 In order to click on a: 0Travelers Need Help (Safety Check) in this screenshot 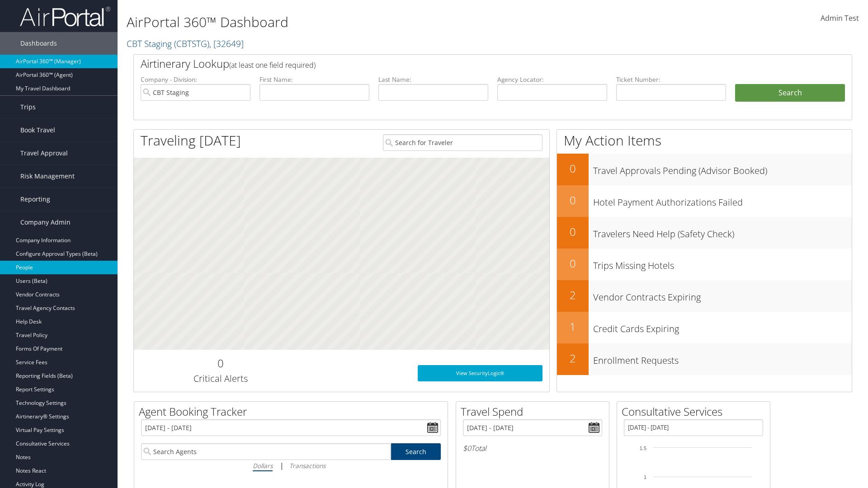, I will do `click(704, 233)`.